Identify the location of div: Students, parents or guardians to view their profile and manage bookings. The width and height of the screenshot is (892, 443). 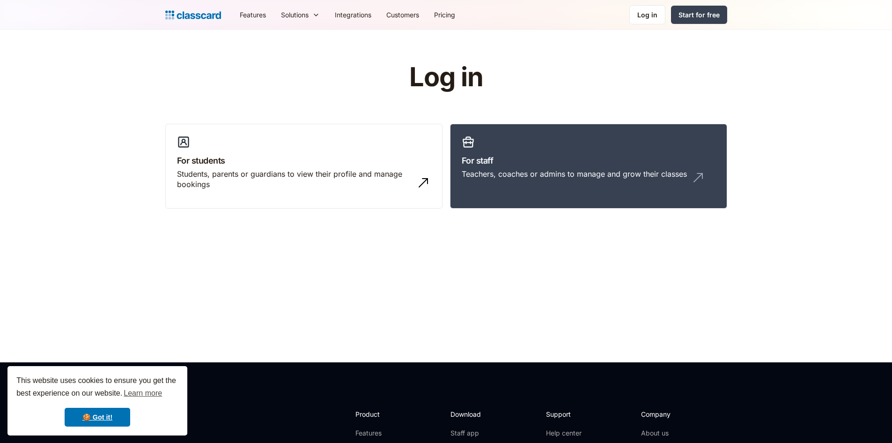
(295, 179).